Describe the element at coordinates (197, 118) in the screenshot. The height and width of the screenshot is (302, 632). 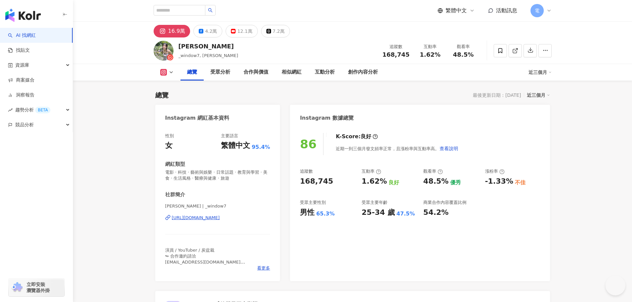
I see `div: Instagram 網紅基本資料` at that location.